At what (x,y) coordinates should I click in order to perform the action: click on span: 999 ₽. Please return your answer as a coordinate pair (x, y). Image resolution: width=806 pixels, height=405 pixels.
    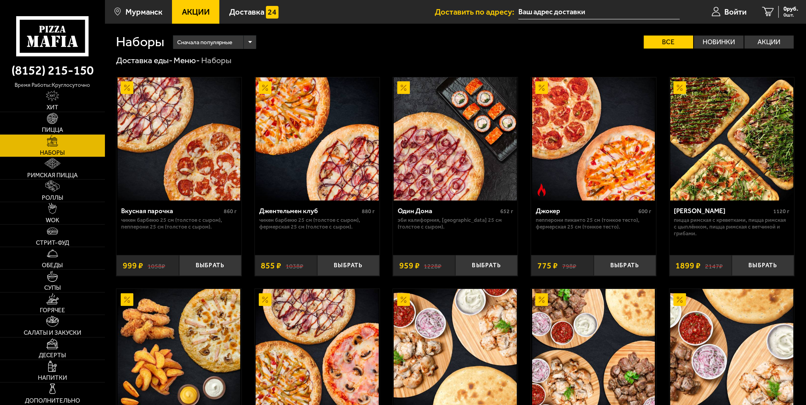
    Looking at the image, I should click on (133, 265).